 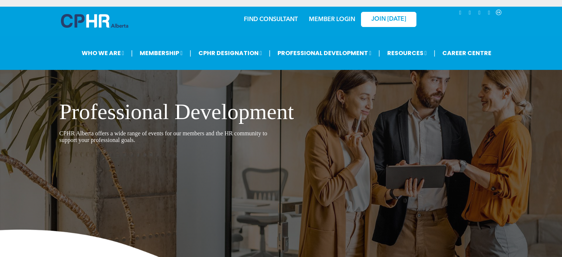 I want to click on a: FIND CONSULTANT, so click(x=271, y=20).